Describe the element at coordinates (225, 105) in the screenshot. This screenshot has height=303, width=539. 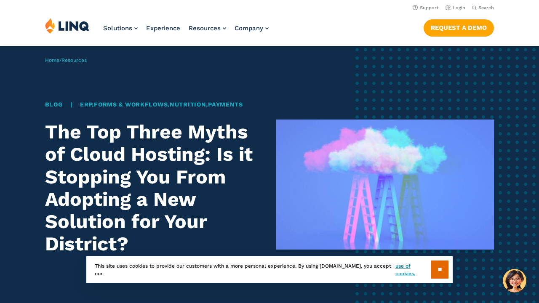
I see `a: Payments` at that location.